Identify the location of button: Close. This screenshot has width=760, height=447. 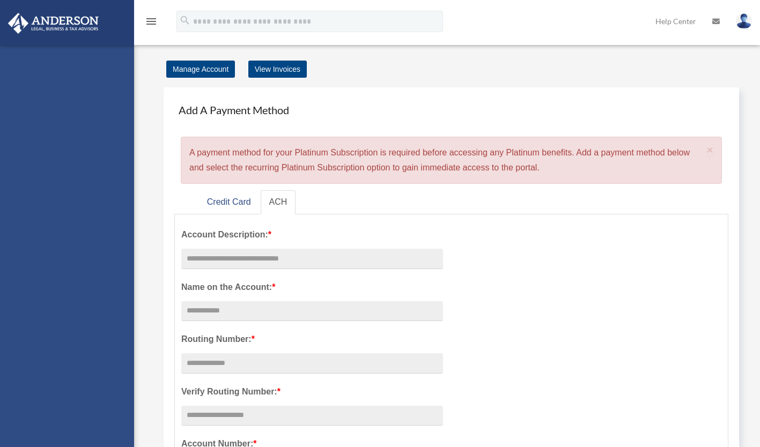
(710, 150).